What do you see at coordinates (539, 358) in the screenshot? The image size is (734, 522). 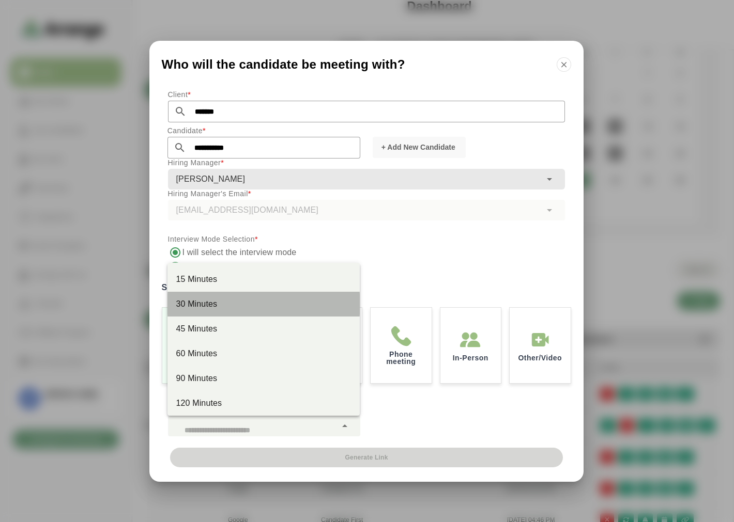 I see `p: Other/Video` at bounding box center [539, 358].